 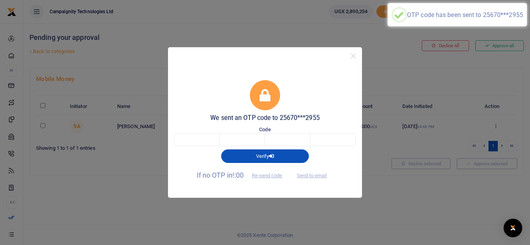 What do you see at coordinates (264, 130) in the screenshot?
I see `label: Code` at bounding box center [264, 130].